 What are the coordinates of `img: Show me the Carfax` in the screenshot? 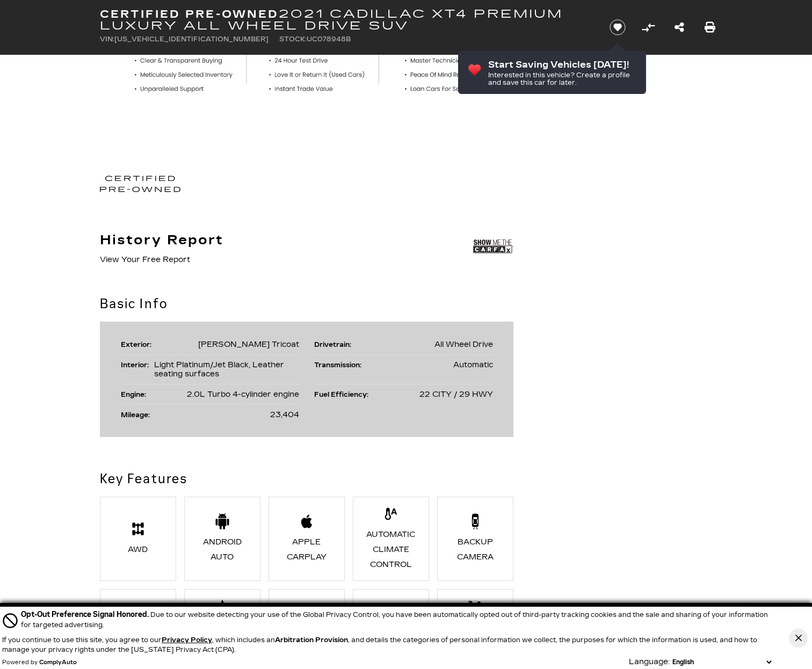 It's located at (493, 247).